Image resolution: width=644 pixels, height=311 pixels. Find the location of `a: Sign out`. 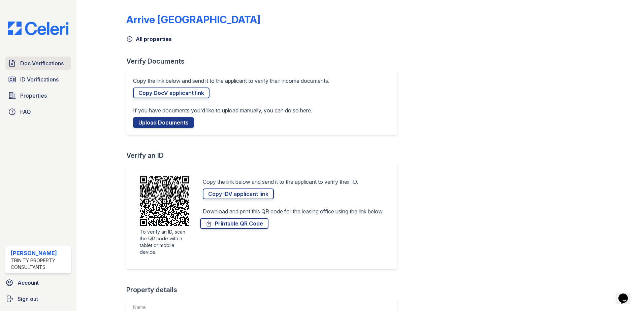

a: Sign out is located at coordinates (38, 299).